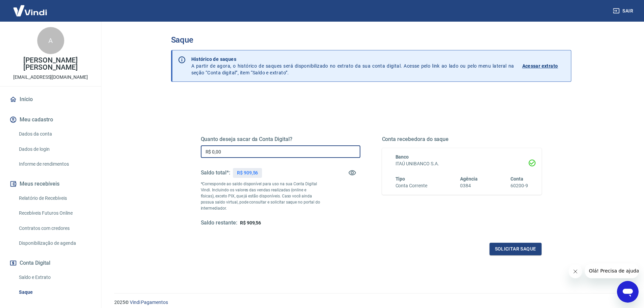  Describe the element at coordinates (54, 228) in the screenshot. I see `a: Contratos com credores` at that location.